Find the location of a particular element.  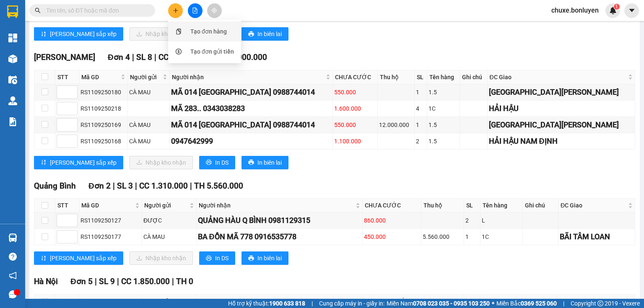

span: sort-ascending is located at coordinates (43, 259).